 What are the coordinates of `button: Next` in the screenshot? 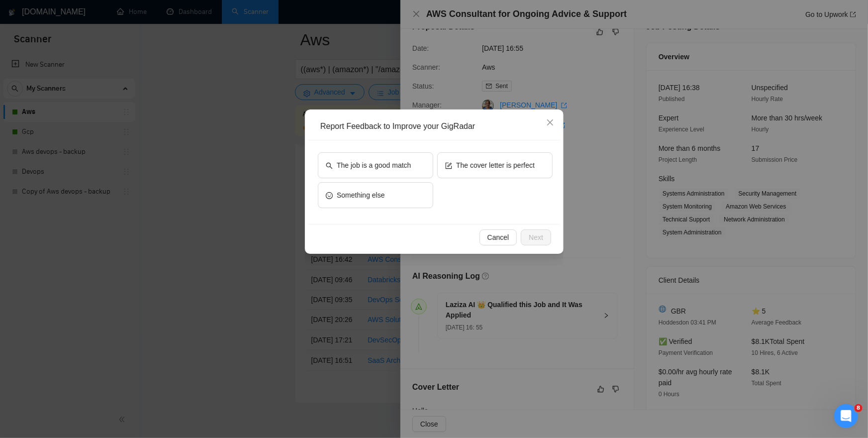 It's located at (535, 238).